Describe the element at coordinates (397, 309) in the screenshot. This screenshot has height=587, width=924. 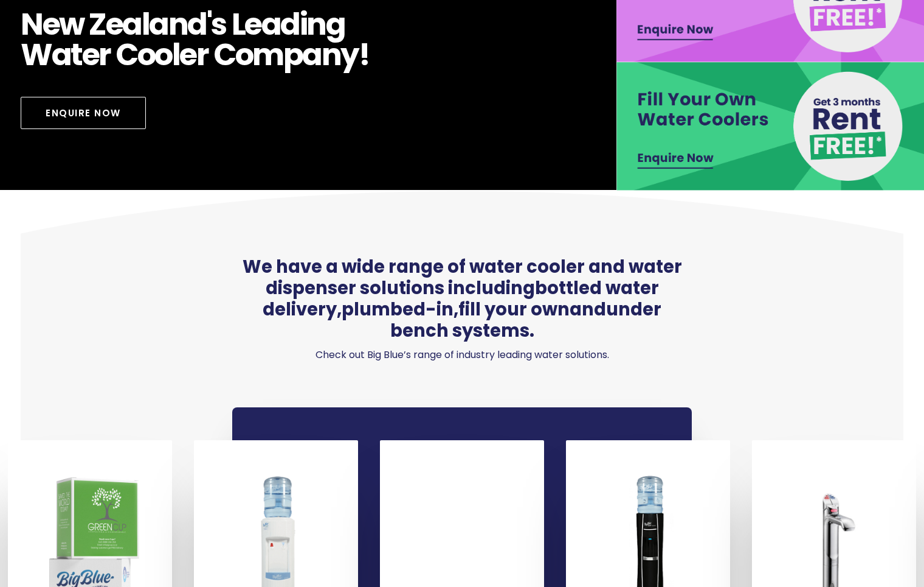
I see `a: plumbed-in` at that location.